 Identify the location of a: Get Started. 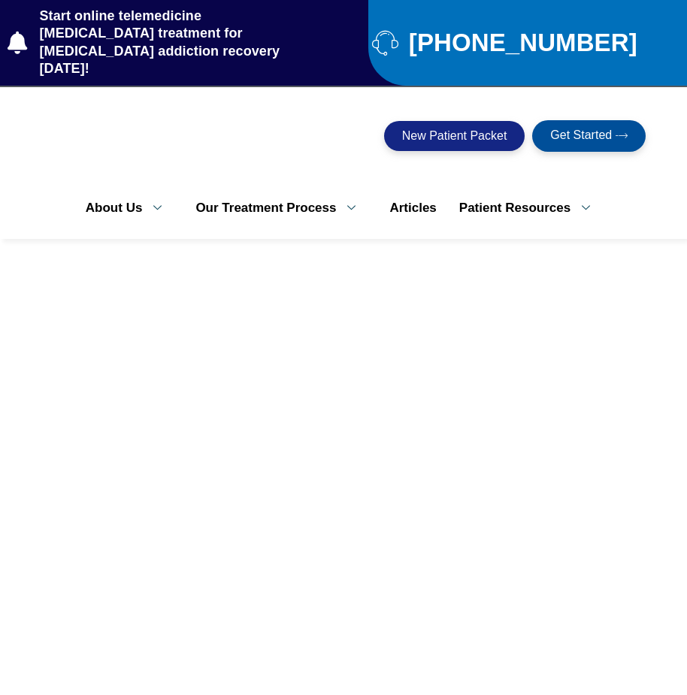
(589, 136).